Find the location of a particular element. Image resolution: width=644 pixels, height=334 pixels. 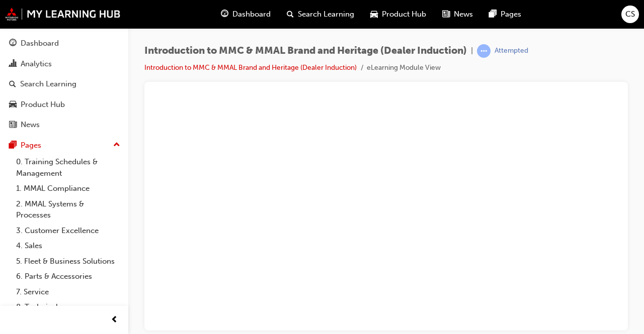

button: DashboardAnalyticsSearch LearningProduct HubNews is located at coordinates (64, 84).